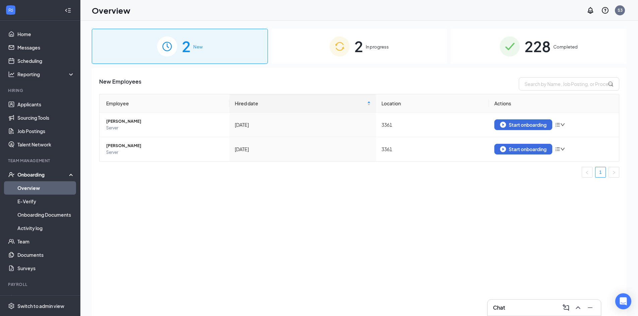  I want to click on th: Employee, so click(164, 103).